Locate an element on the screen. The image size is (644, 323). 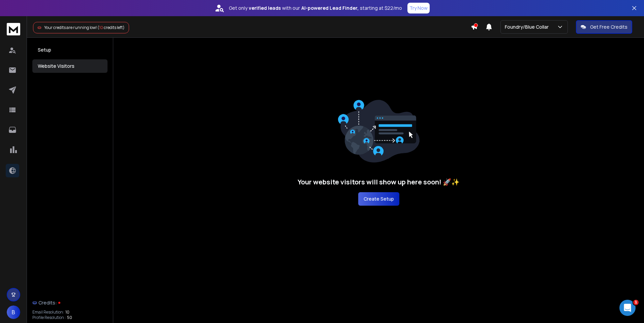
span: Credits: is located at coordinates (48, 303).